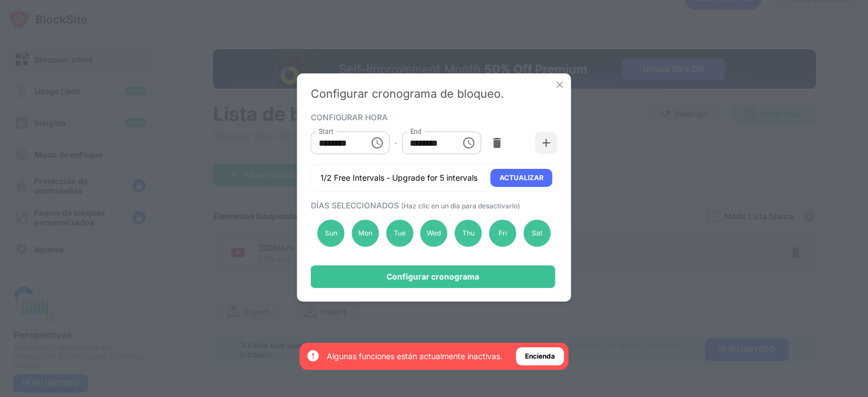  I want to click on div: Sun, so click(331, 233).